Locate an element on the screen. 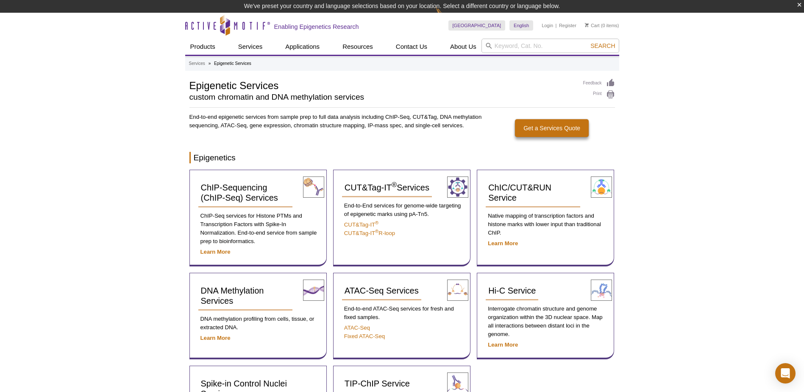  h2: custom chromatin and DNA methylation services is located at coordinates (382, 97).